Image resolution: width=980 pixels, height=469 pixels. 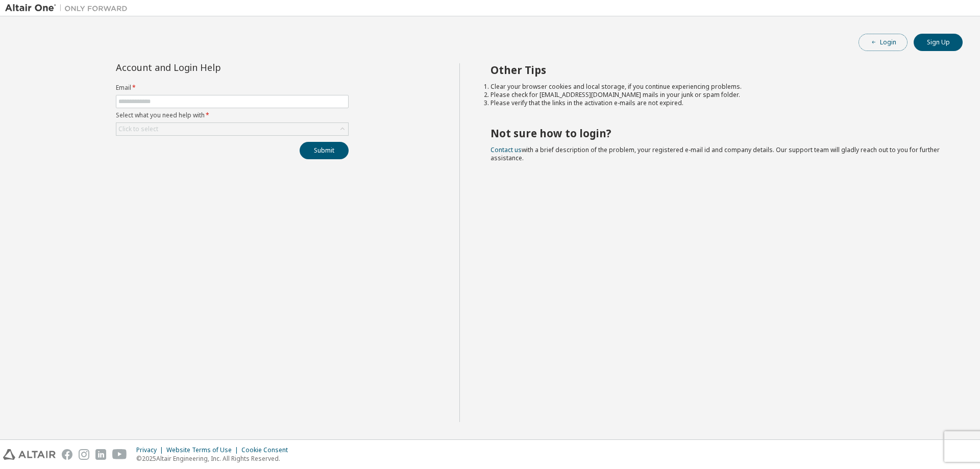 What do you see at coordinates (208, 67) in the screenshot?
I see `div: Account and Login Help` at bounding box center [208, 67].